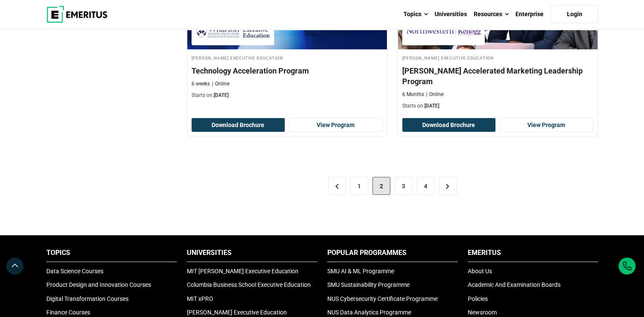 The width and height of the screenshot is (644, 317). I want to click on a: Policies, so click(478, 299).